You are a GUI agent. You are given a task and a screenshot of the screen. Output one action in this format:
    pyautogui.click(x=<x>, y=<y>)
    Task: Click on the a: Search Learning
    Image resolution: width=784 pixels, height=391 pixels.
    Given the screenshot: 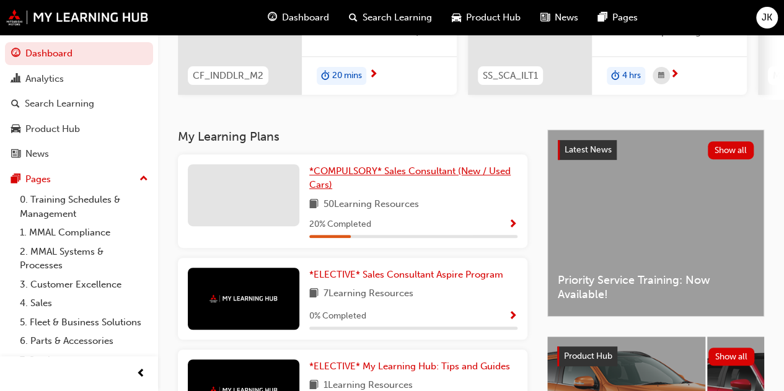 What is the action you would take?
    pyautogui.click(x=79, y=104)
    